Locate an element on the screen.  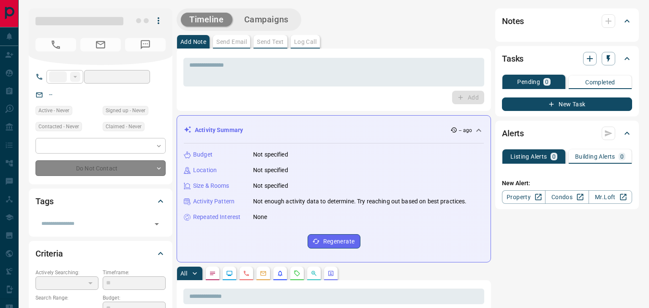
div: Tags is located at coordinates (101, 201).